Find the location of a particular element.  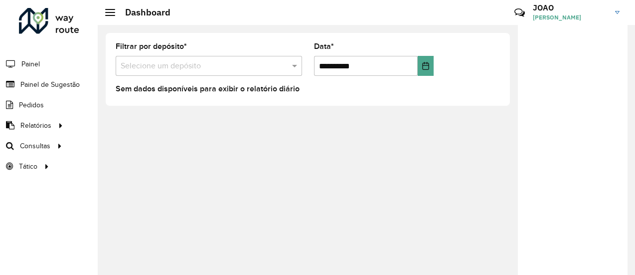

h2: Dashboard is located at coordinates (143, 12).